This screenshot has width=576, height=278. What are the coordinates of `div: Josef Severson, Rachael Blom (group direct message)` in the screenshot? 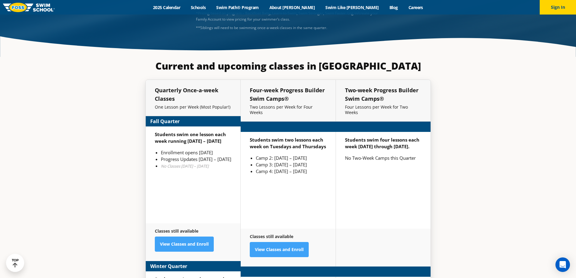 It's located at (288, 28).